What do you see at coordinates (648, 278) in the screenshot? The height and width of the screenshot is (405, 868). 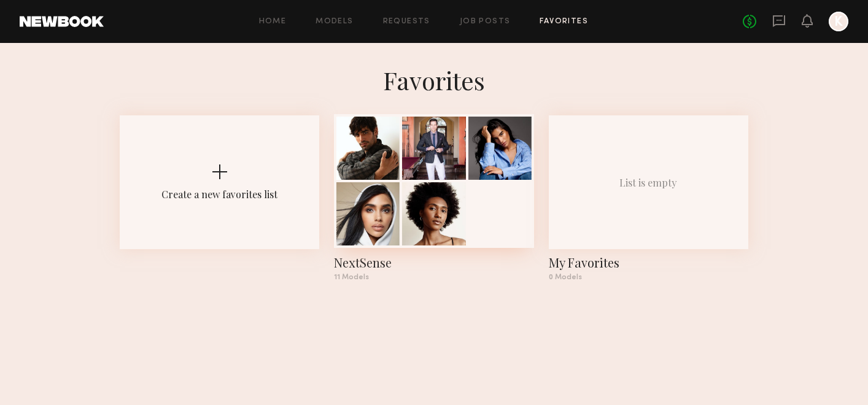 I see `div: 0 Models` at bounding box center [648, 278].